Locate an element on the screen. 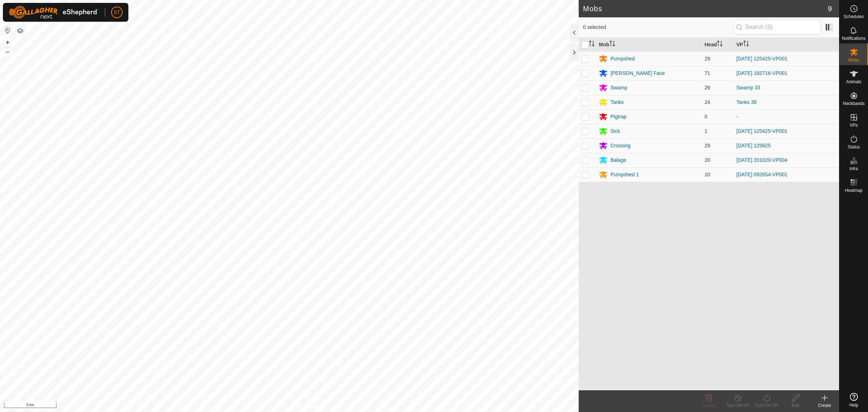 This screenshot has width=868, height=412. div: Create is located at coordinates (825, 405).